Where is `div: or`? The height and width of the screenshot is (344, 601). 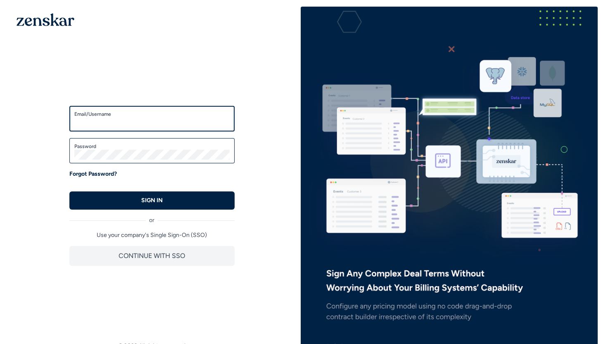
div: or is located at coordinates (152, 217).